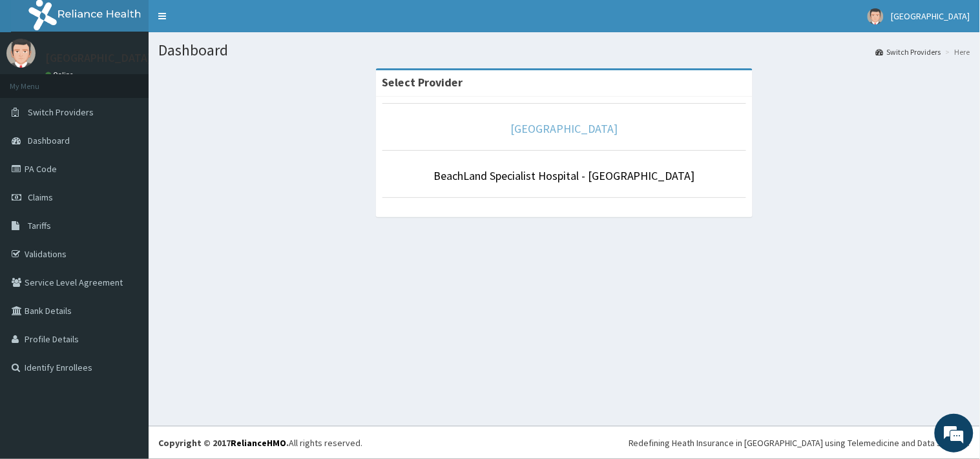  I want to click on footer: All rights reserved., so click(564, 443).